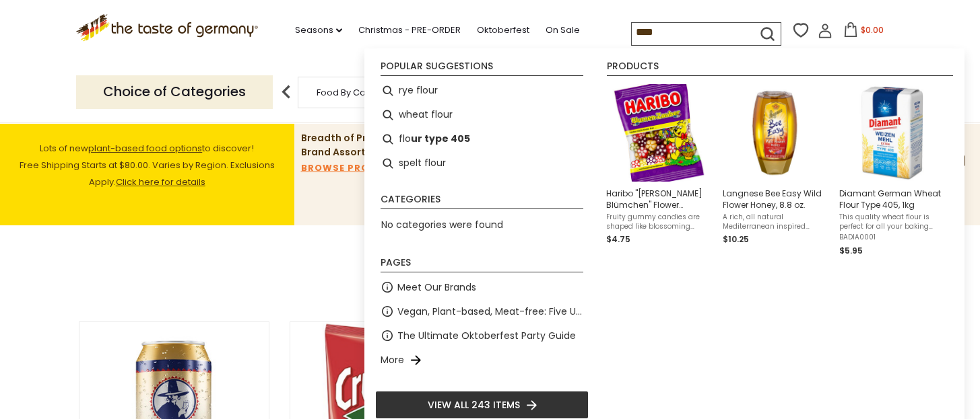 This screenshot has height=419, width=980. What do you see at coordinates (481, 265) in the screenshot?
I see `li: Pages` at bounding box center [481, 265].